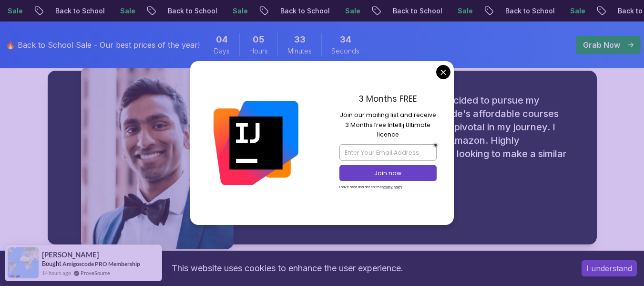  I want to click on img: Sai testimonial, so click(157, 158).